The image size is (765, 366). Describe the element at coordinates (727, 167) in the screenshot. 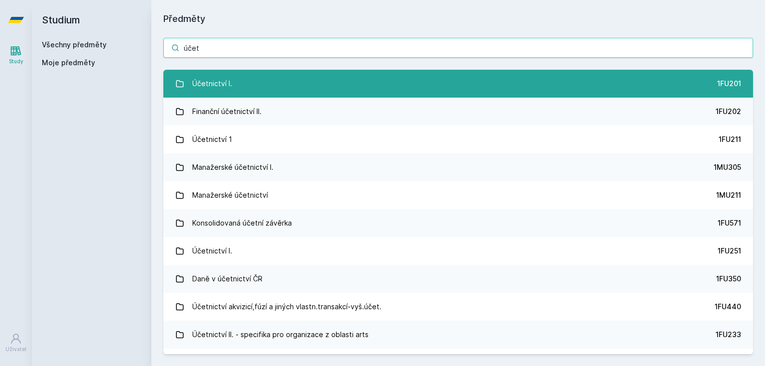

I see `div: 1MU305` at that location.